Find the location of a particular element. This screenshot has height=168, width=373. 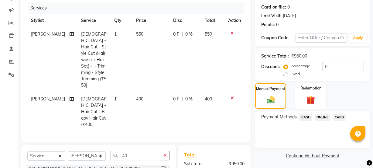

span: CASH is located at coordinates (306, 117).